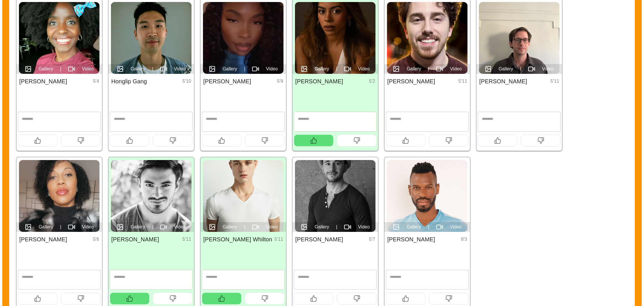 This screenshot has height=306, width=644. I want to click on p: 5 ' 2, so click(372, 81).